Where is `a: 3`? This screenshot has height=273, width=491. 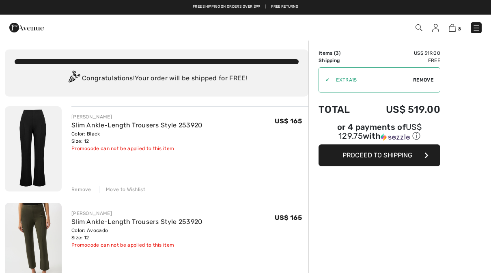
a: 3 is located at coordinates (455, 28).